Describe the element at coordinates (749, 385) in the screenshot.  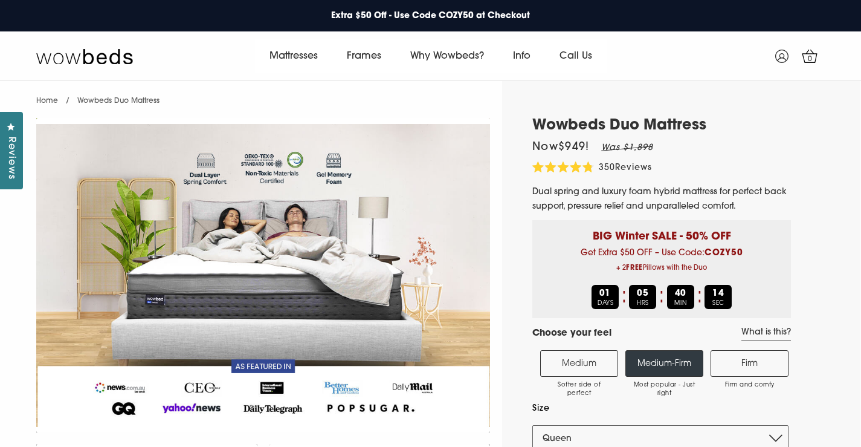
I see `span: Firm and comfy` at that location.